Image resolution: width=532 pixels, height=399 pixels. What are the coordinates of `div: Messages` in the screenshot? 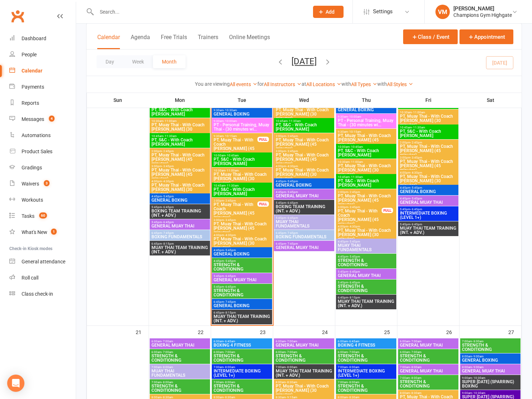 It's located at (33, 119).